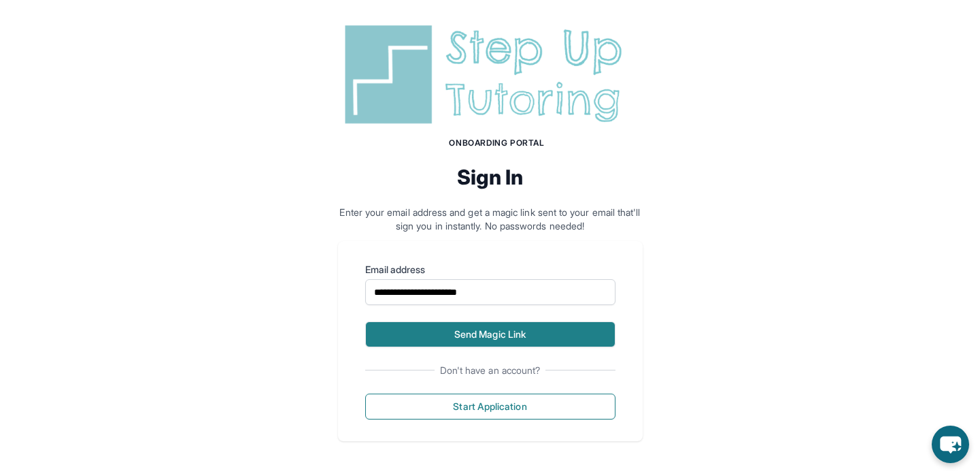 The height and width of the screenshot is (474, 980). I want to click on a: Start Application, so click(491, 407).